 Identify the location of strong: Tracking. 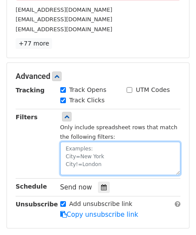
(30, 90).